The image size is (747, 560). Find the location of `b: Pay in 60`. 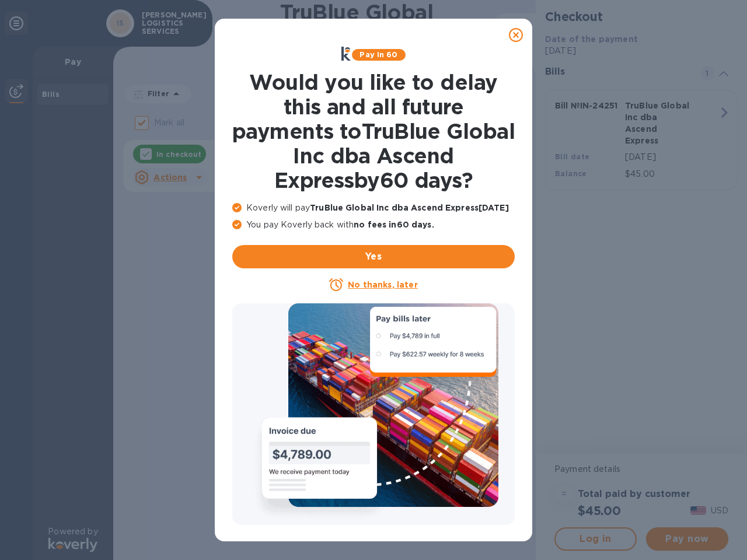

b: Pay in 60 is located at coordinates (378, 54).